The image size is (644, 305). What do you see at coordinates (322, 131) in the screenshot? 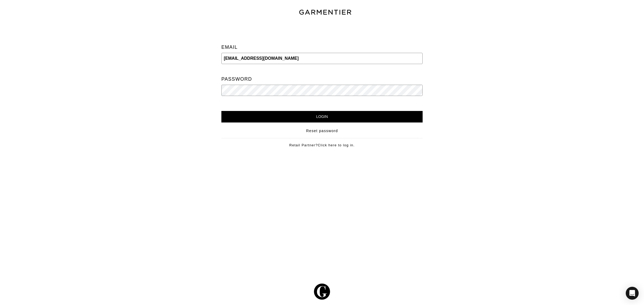
I see `a: Reset password` at bounding box center [322, 131].